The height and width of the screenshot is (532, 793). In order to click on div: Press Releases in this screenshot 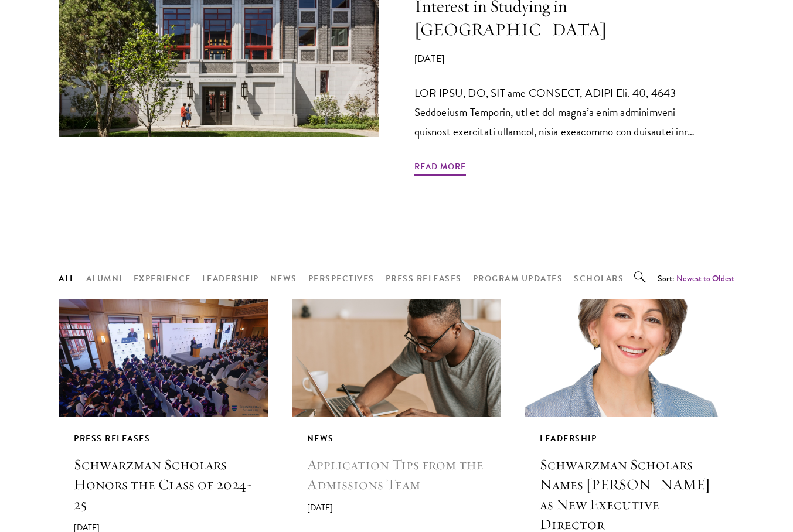, I will do `click(164, 438)`.